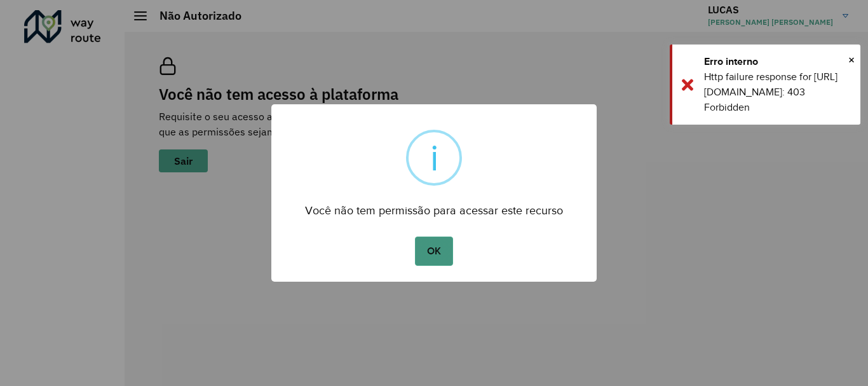  I want to click on button: Close, so click(851, 59).